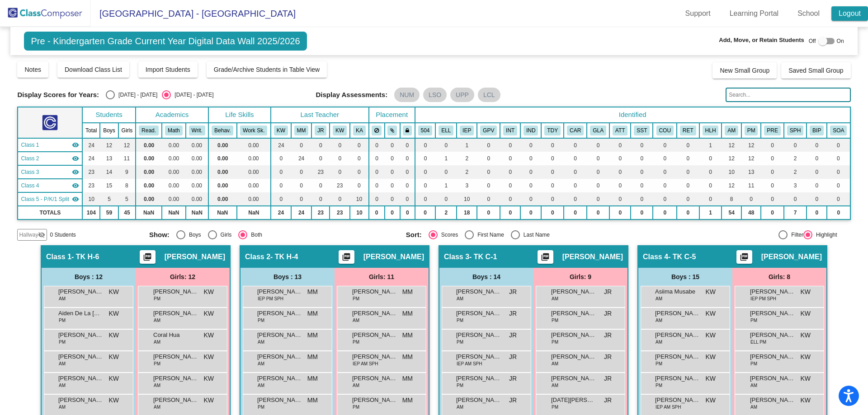  I want to click on button: ELL, so click(446, 130).